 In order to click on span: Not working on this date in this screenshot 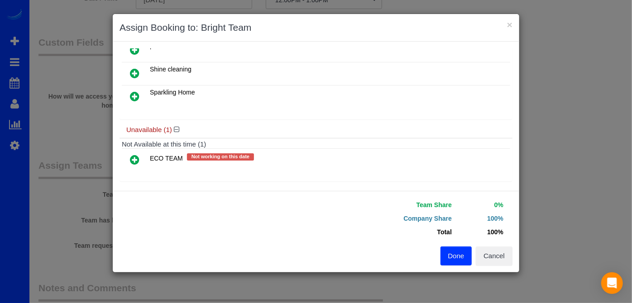, I will do `click(220, 157)`.